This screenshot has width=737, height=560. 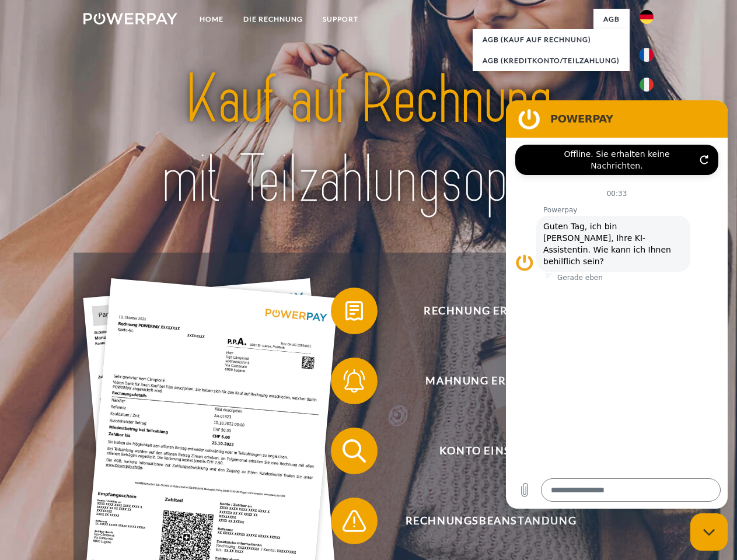 What do you see at coordinates (491, 311) in the screenshot?
I see `span: Rechnung erhalten?` at bounding box center [491, 311].